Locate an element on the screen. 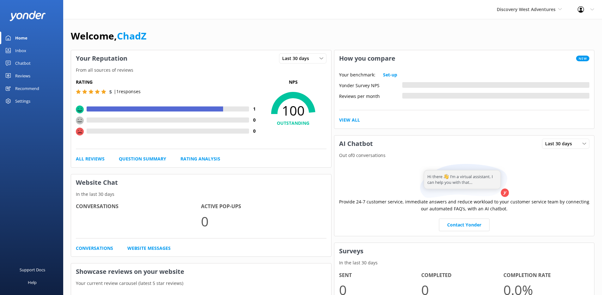 The width and height of the screenshot is (602, 295). p: From all sources of reviews is located at coordinates (201, 70).